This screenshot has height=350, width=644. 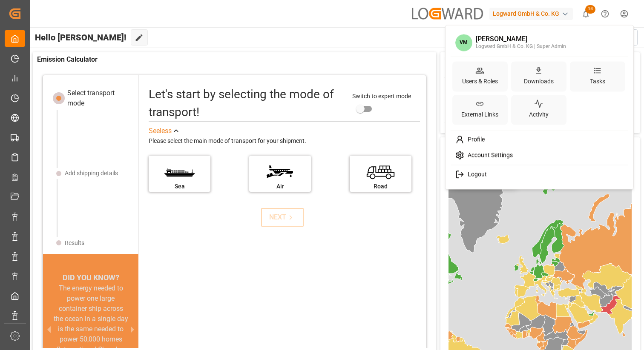 I want to click on div: Logward GmbH & Co. KG | Super Admin, so click(x=521, y=47).